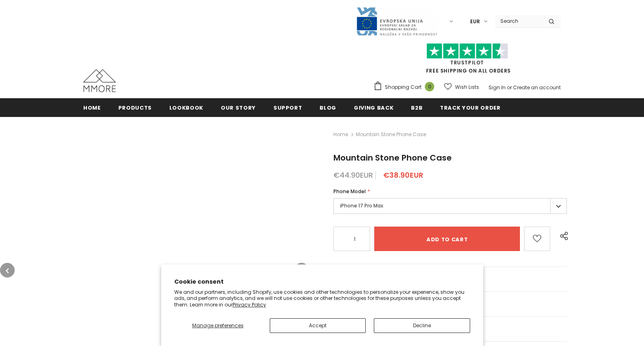 This screenshot has width=644, height=346. What do you see at coordinates (288, 107) in the screenshot?
I see `a: support` at bounding box center [288, 107].